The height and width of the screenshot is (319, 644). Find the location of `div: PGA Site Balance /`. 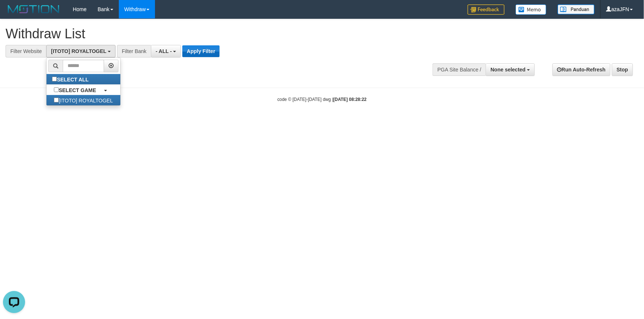

div: PGA Site Balance / is located at coordinates (459, 70).